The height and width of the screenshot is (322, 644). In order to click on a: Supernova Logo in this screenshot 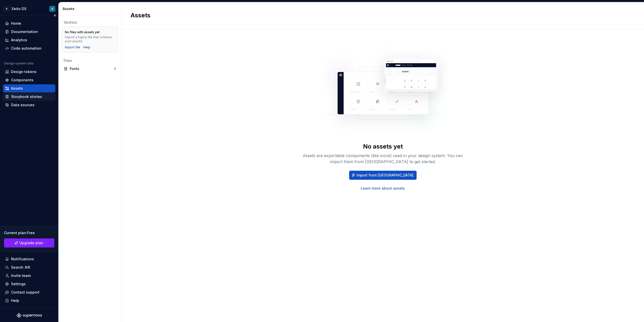, I will do `click(29, 315)`.